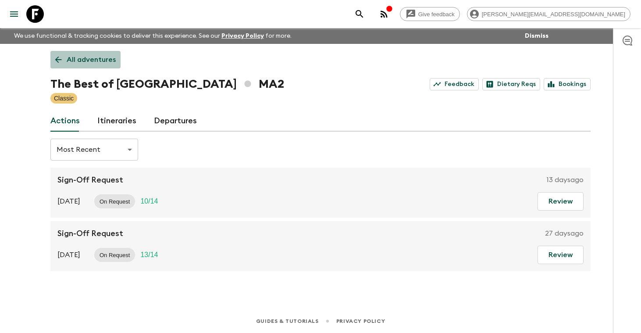  Describe the element at coordinates (565, 180) in the screenshot. I see `p: 13 days ago` at that location.